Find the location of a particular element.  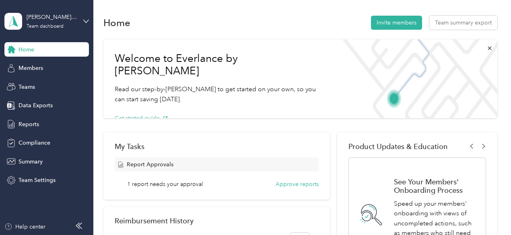

span: Compliance is located at coordinates (34, 143).